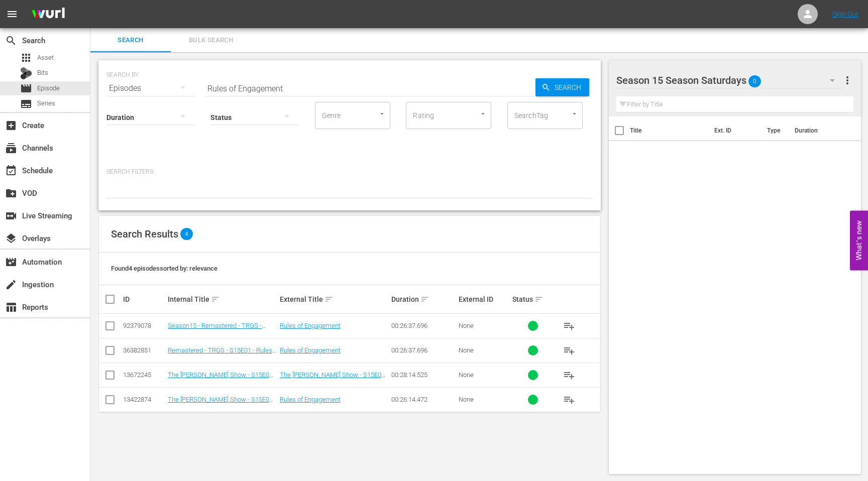 This screenshot has height=481, width=868. What do you see at coordinates (11, 262) in the screenshot?
I see `span: movie_filter` at bounding box center [11, 262].